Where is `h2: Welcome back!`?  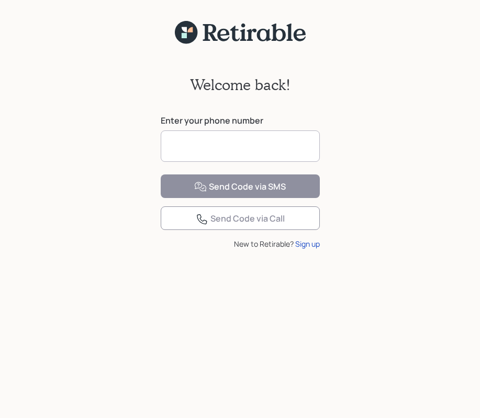 h2: Welcome back! is located at coordinates (240, 85).